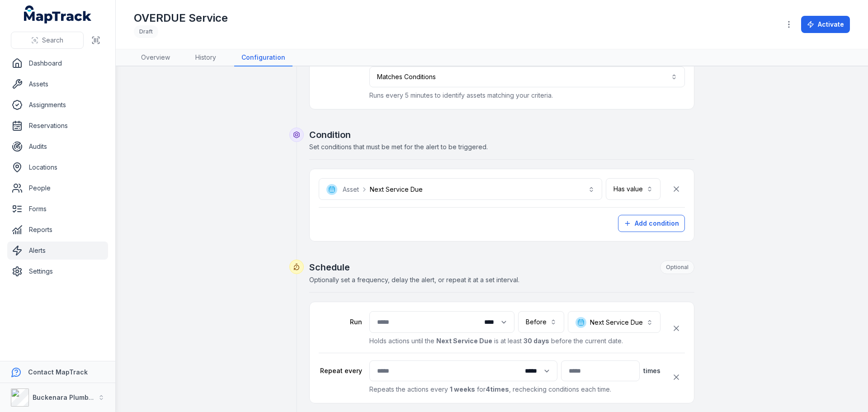 The width and height of the screenshot is (868, 412). I want to click on div: Draft, so click(146, 32).